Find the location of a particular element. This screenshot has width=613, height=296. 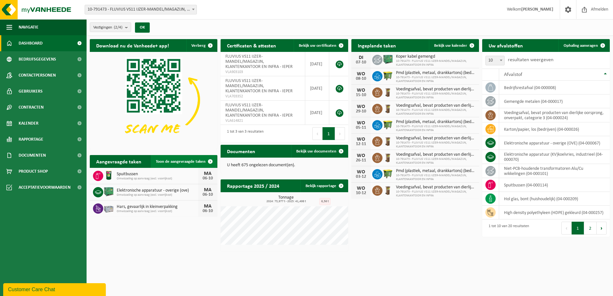

a: Toon de aangevraagde taken is located at coordinates (184, 162).